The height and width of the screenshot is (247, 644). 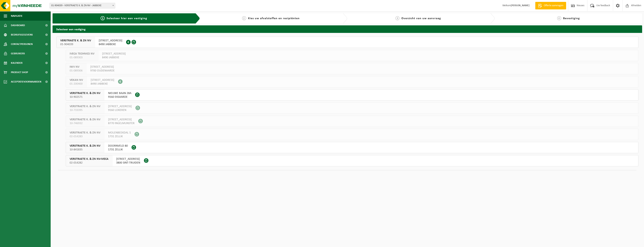 What do you see at coordinates (551, 5) in the screenshot?
I see `a: Offerte aanvragen` at bounding box center [551, 5].